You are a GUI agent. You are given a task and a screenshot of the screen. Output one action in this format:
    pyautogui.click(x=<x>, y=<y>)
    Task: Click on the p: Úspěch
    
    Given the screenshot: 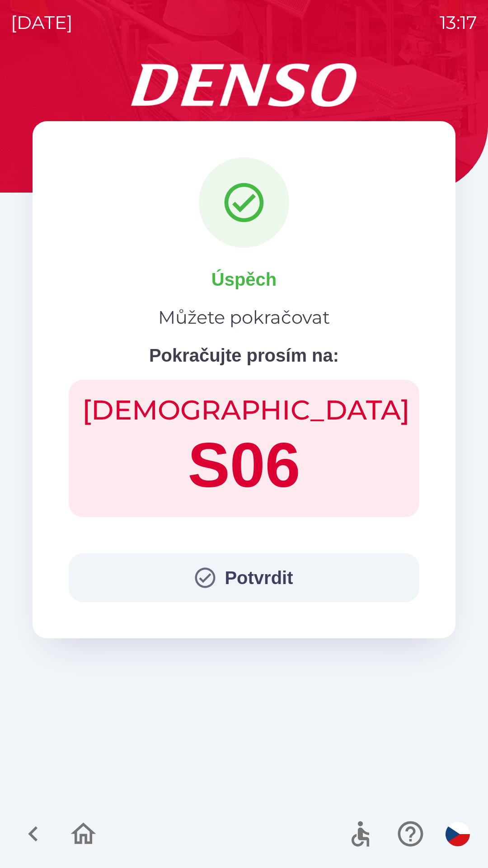 What is the action you would take?
    pyautogui.click(x=244, y=279)
    